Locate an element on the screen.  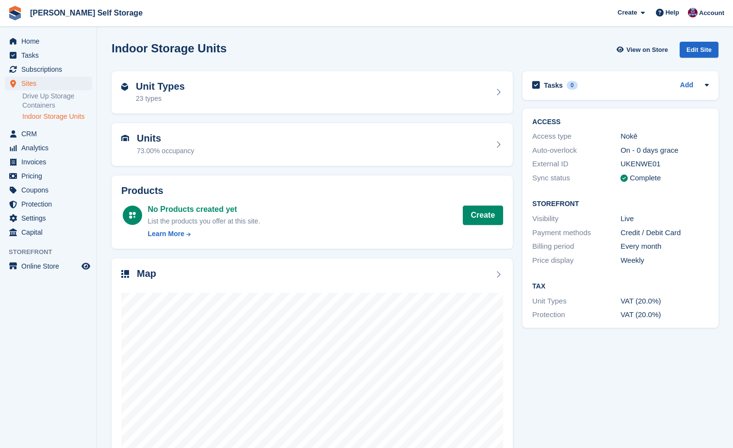
span: Home is located at coordinates (50, 41).